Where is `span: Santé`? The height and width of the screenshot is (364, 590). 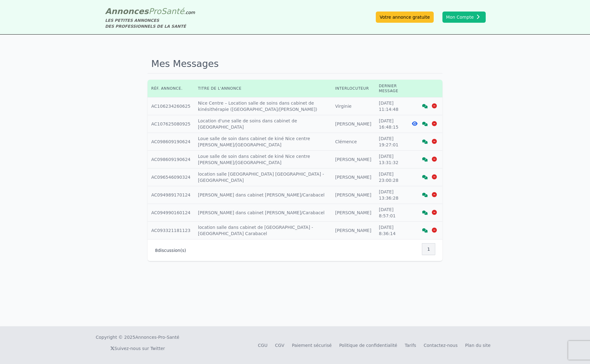
span: Santé is located at coordinates (173, 11).